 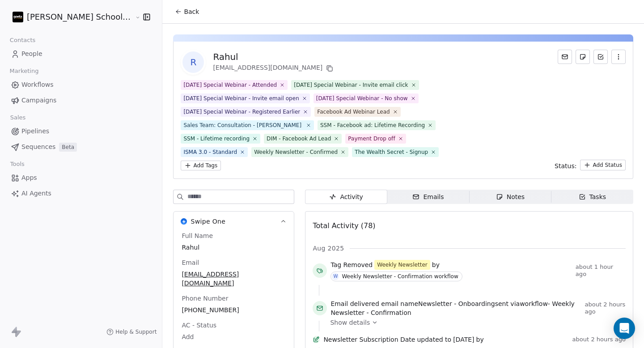 I want to click on div: Payment Drop off, so click(x=371, y=139).